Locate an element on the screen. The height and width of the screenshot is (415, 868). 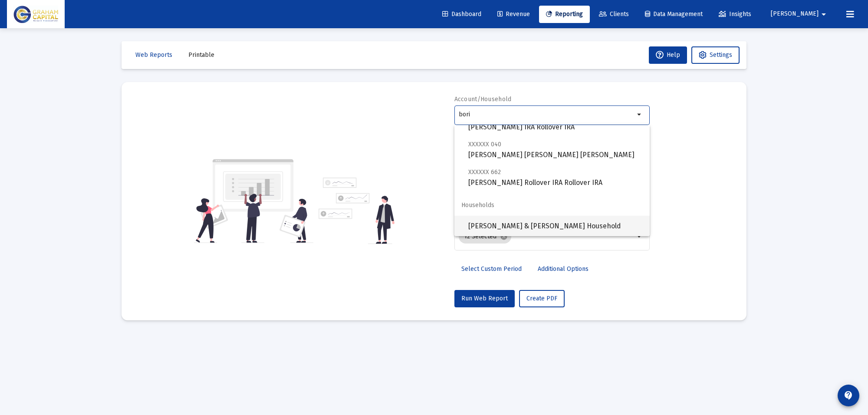
span: XXXXXX 662 is located at coordinates (485, 172).